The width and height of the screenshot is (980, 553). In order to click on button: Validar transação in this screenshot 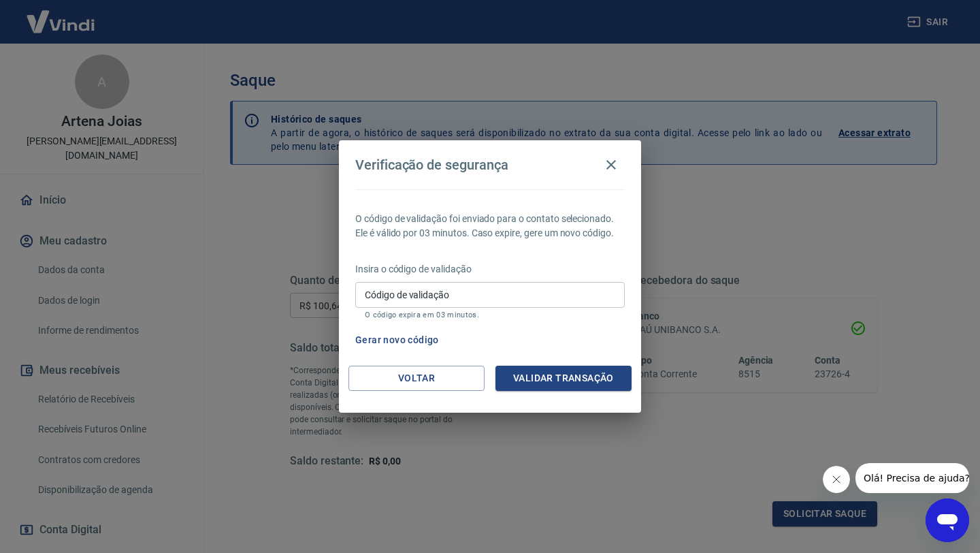, I will do `click(564, 378)`.